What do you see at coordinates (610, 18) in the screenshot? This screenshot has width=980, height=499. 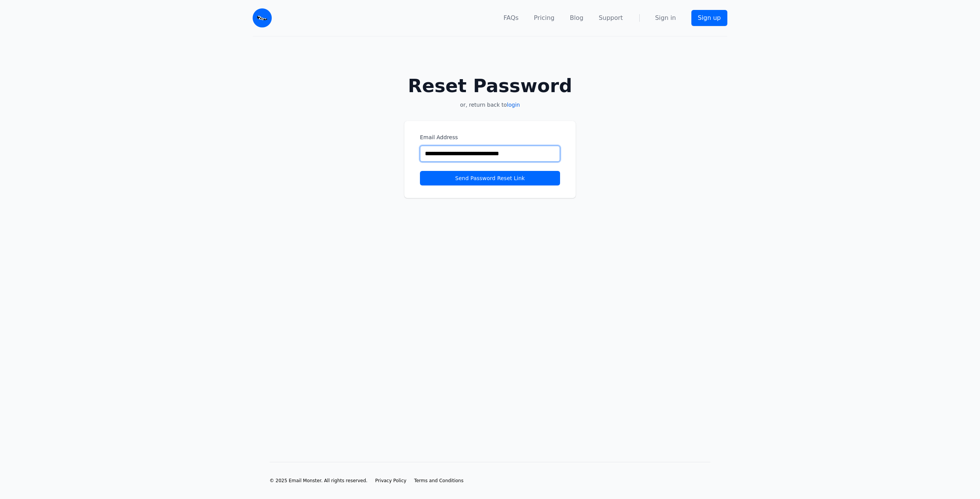 I see `a: Support` at bounding box center [610, 18].